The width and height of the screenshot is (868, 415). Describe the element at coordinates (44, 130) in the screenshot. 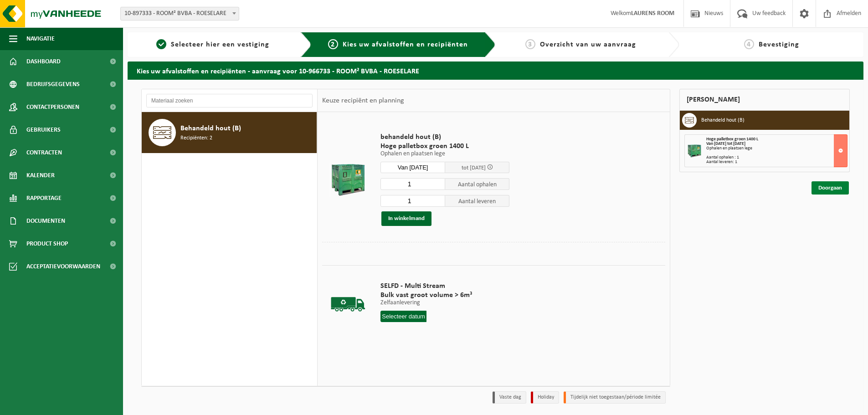

I see `span: Gebruikers` at that location.